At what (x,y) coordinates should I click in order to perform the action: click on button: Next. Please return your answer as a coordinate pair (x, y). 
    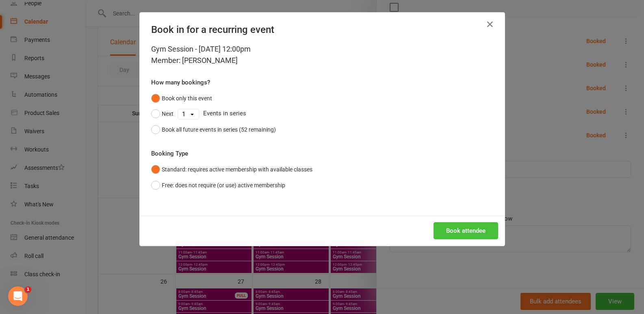
    Looking at the image, I should click on (162, 113).